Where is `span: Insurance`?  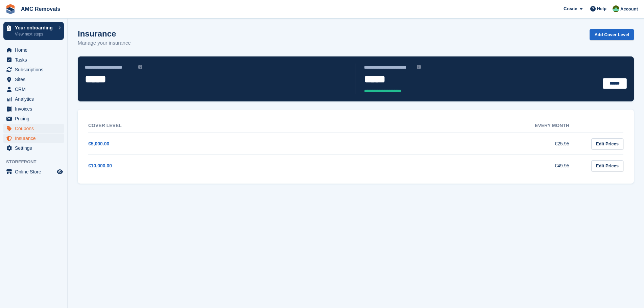
span: Insurance is located at coordinates (35, 138).